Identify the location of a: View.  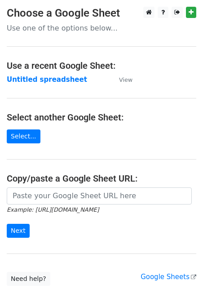
(121, 80).